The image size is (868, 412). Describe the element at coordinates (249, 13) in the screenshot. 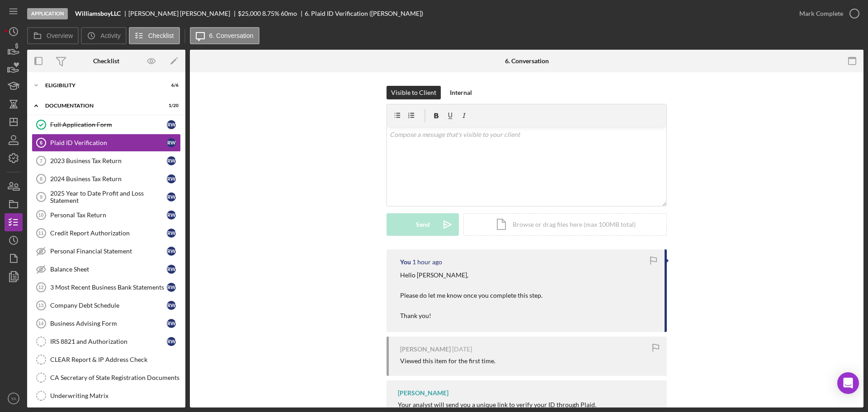

I see `span: $25,000` at that location.